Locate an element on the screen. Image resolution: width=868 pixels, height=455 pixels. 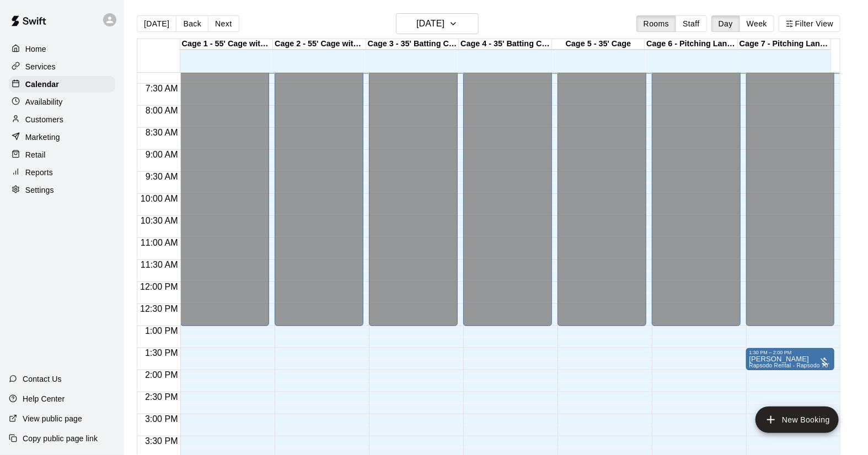
p: Calendar is located at coordinates (42, 84).